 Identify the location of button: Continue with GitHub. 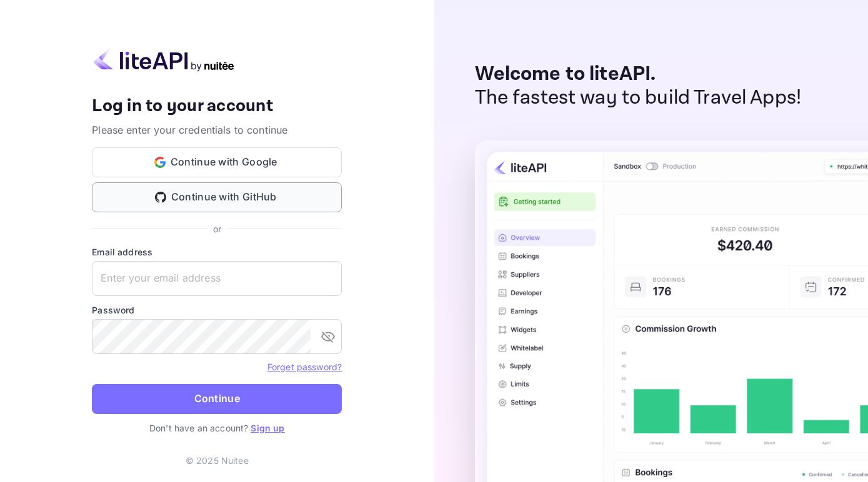
(217, 197).